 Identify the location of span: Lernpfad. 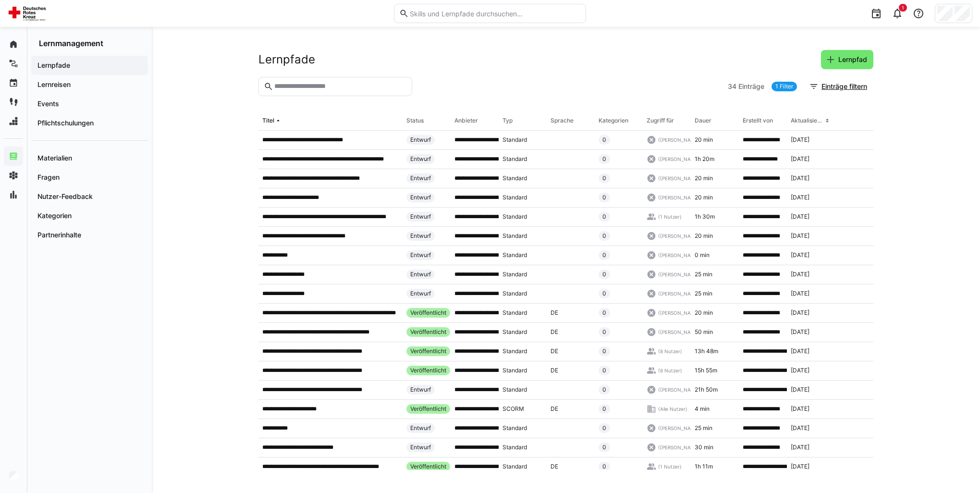
(853, 60).